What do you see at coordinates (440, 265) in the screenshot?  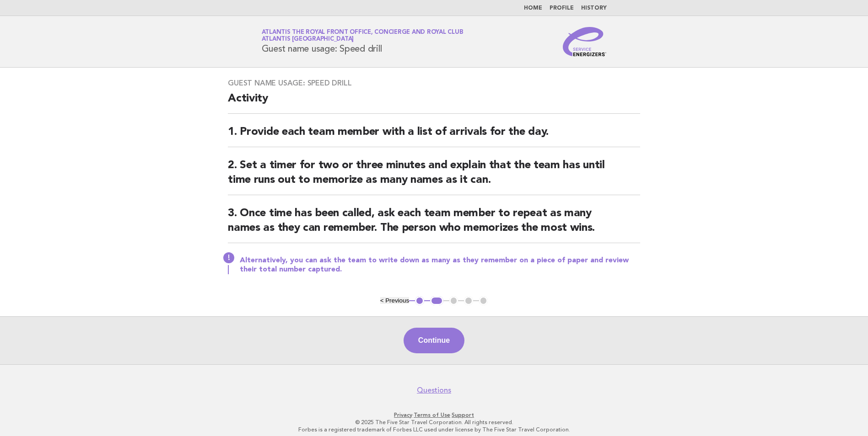 I see `p: Alternatively, you can ask the team to write down as many as they remember on a piece of paper an...` at bounding box center [440, 265].